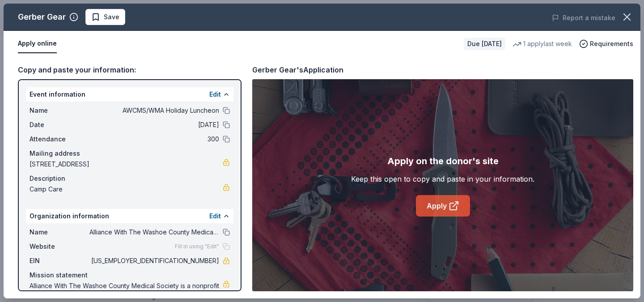  What do you see at coordinates (59, 139) in the screenshot?
I see `span: Attendance` at bounding box center [59, 139].